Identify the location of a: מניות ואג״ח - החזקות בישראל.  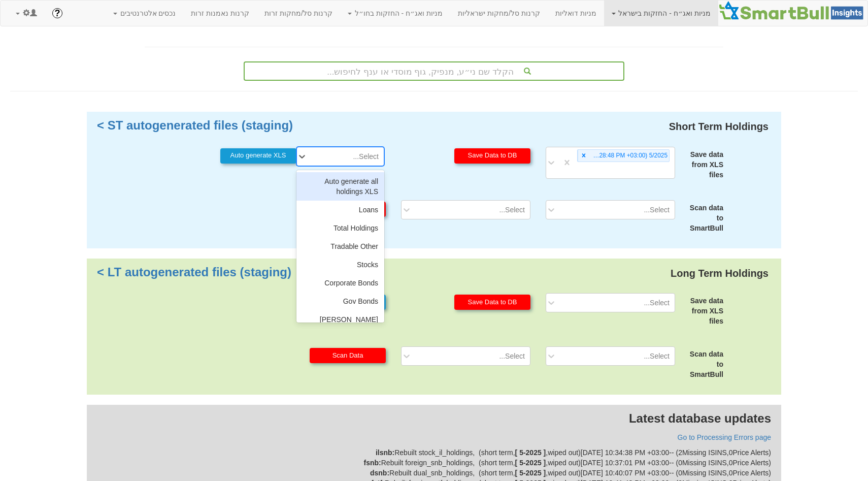
(661, 13).